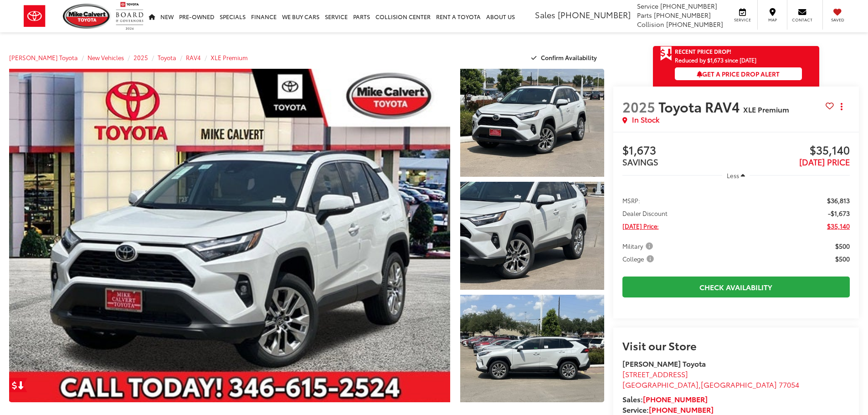  I want to click on span: Less, so click(732, 175).